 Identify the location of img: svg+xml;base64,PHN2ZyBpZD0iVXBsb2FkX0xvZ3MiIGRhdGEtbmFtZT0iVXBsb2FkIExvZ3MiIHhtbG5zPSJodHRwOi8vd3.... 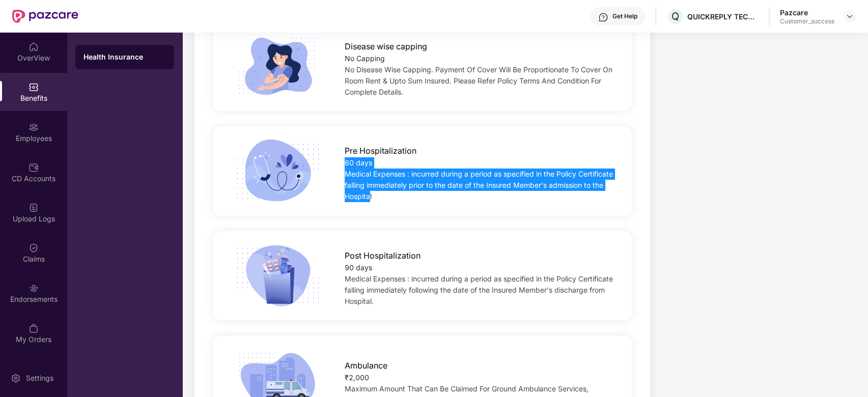
(34, 208).